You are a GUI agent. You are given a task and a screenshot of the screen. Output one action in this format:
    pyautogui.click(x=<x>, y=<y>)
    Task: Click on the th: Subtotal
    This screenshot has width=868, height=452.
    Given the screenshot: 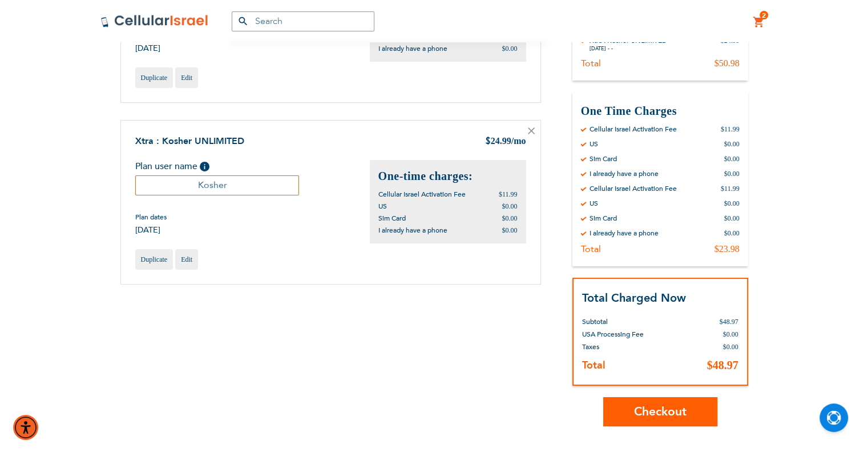 What is the action you would take?
    pyautogui.click(x=634, y=317)
    